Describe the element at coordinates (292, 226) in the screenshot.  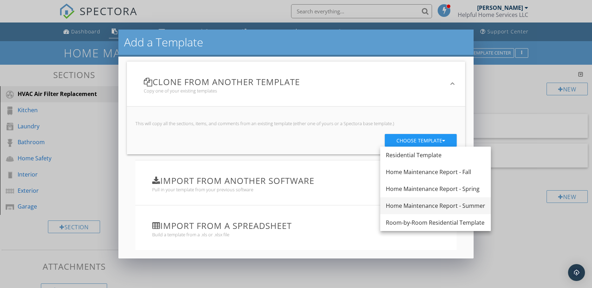
I see `h3: Import from a spreadsheet` at that location.